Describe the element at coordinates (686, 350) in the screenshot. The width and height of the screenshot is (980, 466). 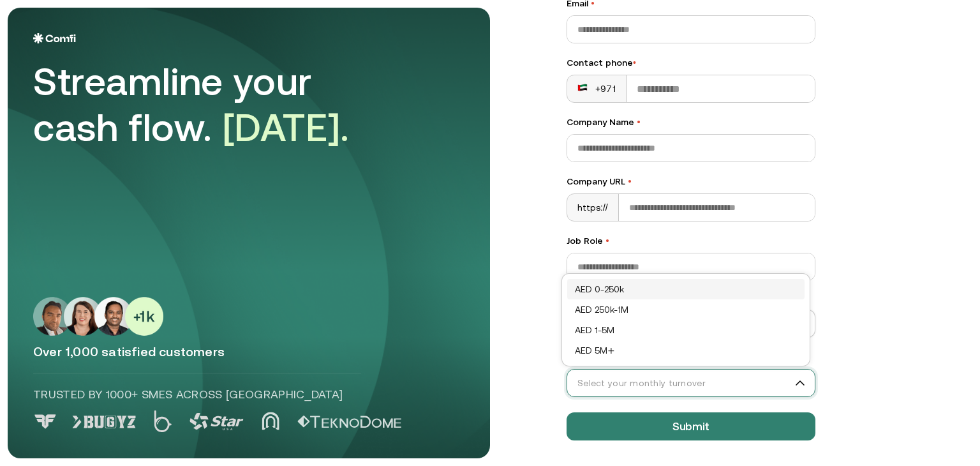
I see `div: AED 5M+` at that location.